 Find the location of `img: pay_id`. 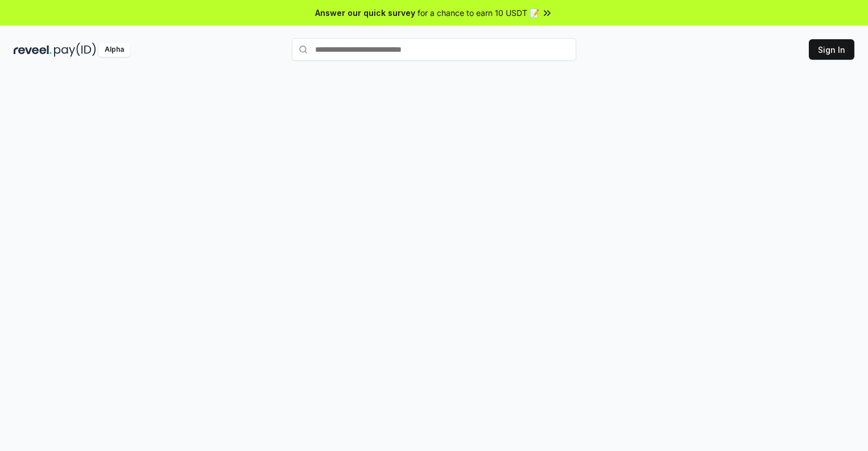

img: pay_id is located at coordinates (75, 49).